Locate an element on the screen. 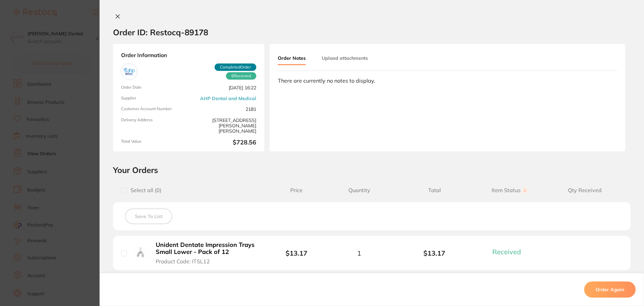 This screenshot has height=306, width=644. button: Received is located at coordinates (510, 252).